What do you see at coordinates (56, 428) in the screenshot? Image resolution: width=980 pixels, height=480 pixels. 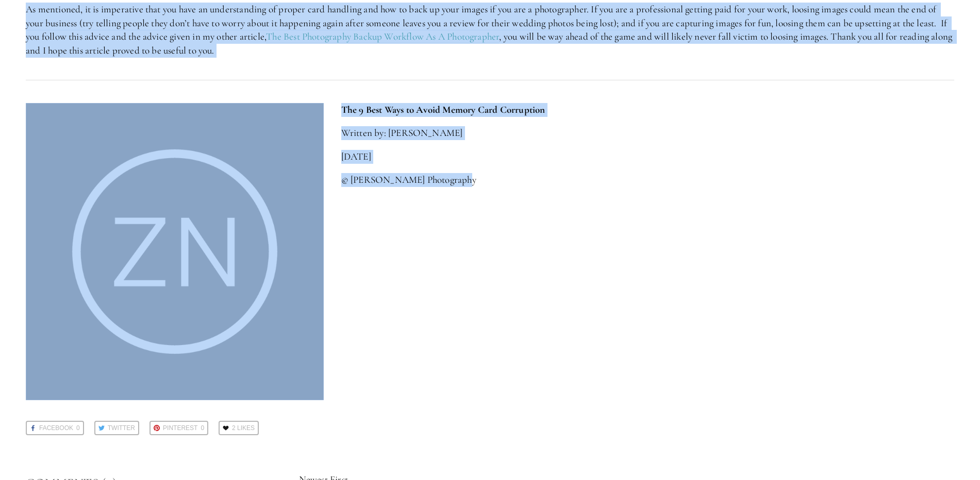 I see `span: Facebook` at bounding box center [56, 428].